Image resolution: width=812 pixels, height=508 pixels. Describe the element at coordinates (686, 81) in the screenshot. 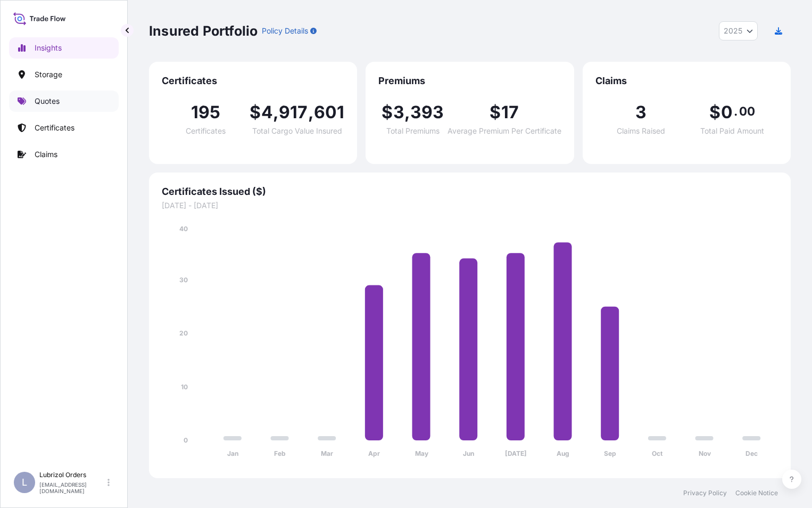

I see `span: Claims` at that location.